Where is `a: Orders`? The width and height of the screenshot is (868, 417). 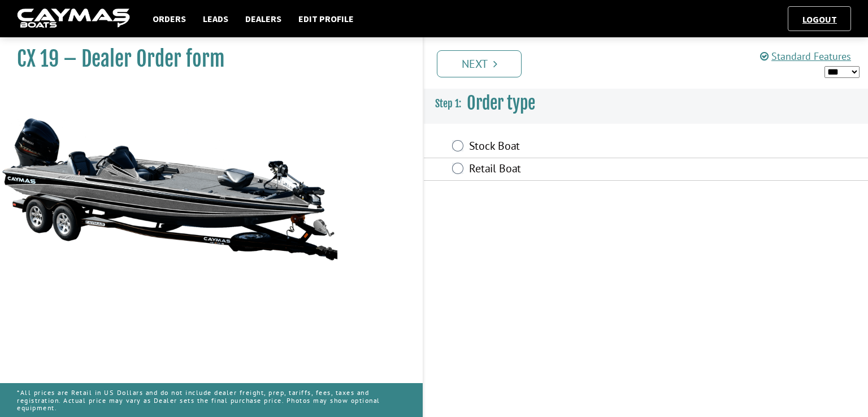 a: Orders is located at coordinates (169, 19).